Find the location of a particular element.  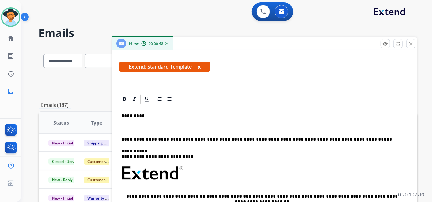

div: Ordered List is located at coordinates (159, 99).